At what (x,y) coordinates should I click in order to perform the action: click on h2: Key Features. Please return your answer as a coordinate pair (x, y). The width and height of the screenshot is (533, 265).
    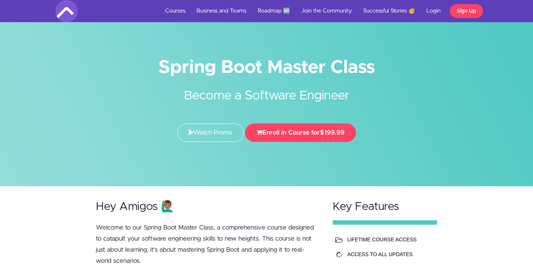
    Looking at the image, I should click on (385, 207).